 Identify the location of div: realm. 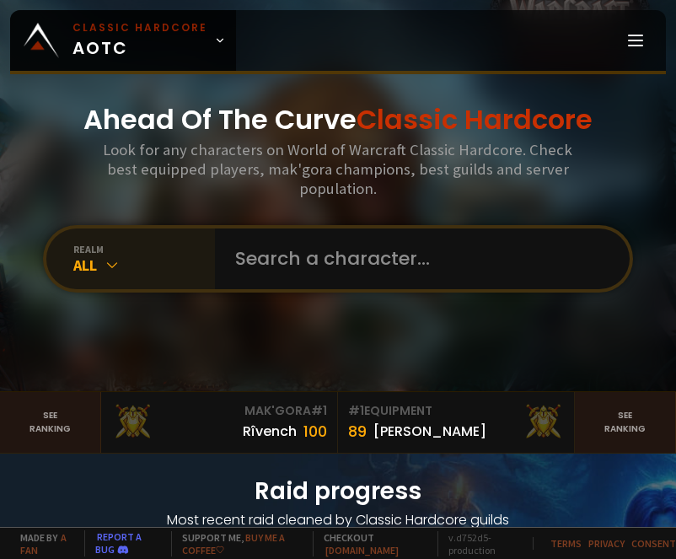
(144, 249).